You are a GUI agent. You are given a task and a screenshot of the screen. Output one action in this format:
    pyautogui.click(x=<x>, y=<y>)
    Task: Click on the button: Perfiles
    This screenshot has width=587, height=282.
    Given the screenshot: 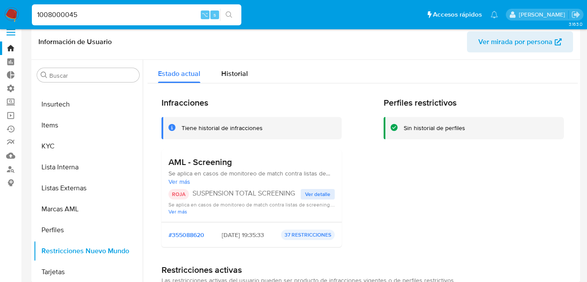 What is the action you would take?
    pyautogui.click(x=88, y=230)
    